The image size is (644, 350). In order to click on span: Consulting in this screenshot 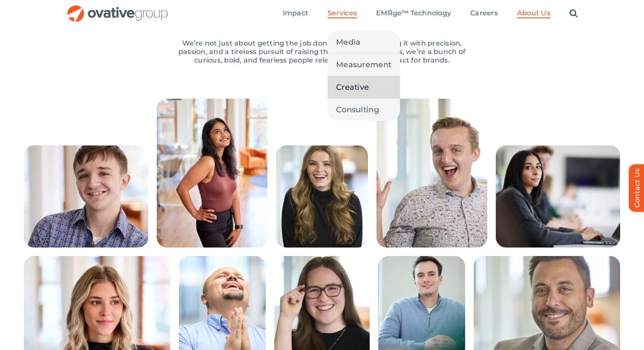, I will do `click(357, 110)`.